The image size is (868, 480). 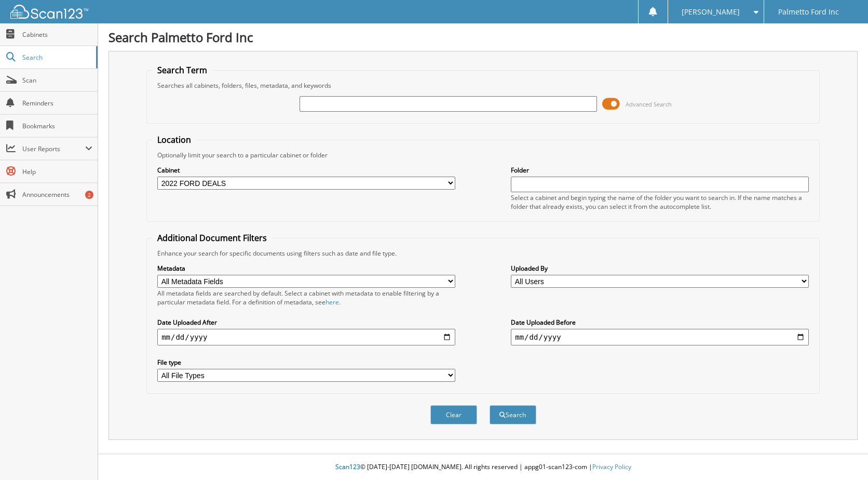 I want to click on label: Folder, so click(x=660, y=170).